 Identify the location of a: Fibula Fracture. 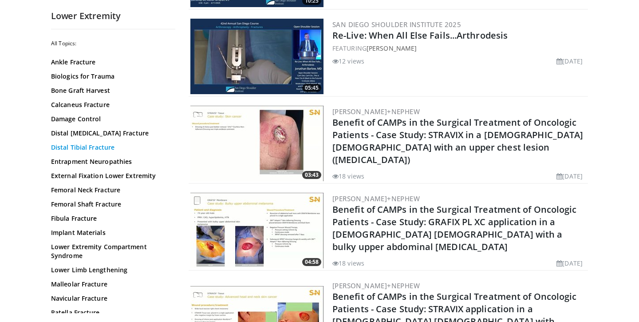
(111, 218).